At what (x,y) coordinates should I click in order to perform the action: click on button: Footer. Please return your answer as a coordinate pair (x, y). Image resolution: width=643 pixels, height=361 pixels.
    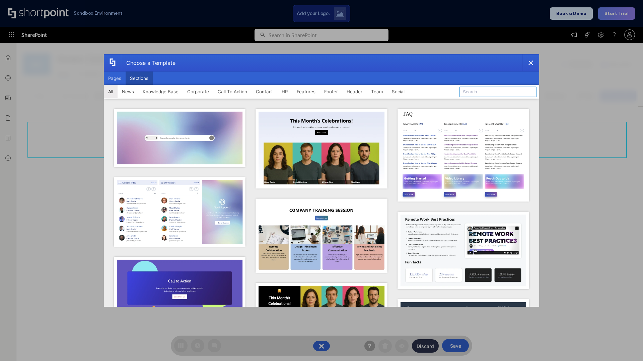
    Looking at the image, I should click on (331, 92).